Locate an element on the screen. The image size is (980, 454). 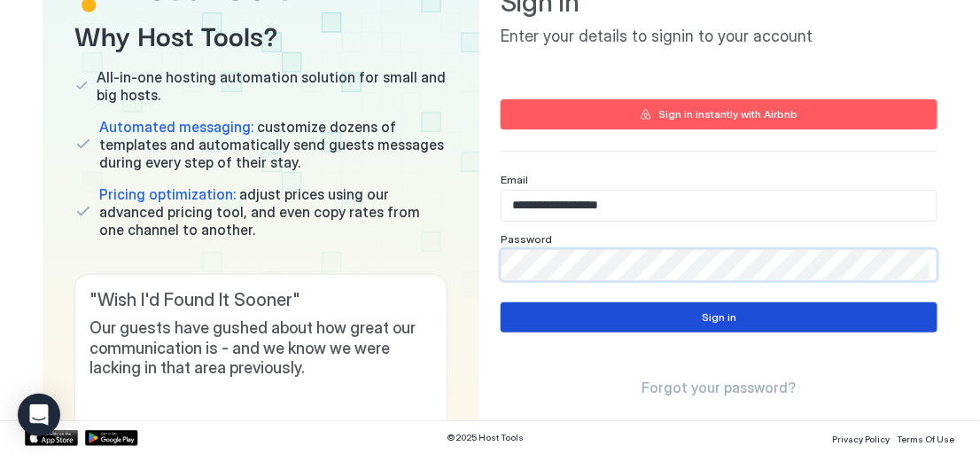
span: Privacy Policy is located at coordinates (861, 439).